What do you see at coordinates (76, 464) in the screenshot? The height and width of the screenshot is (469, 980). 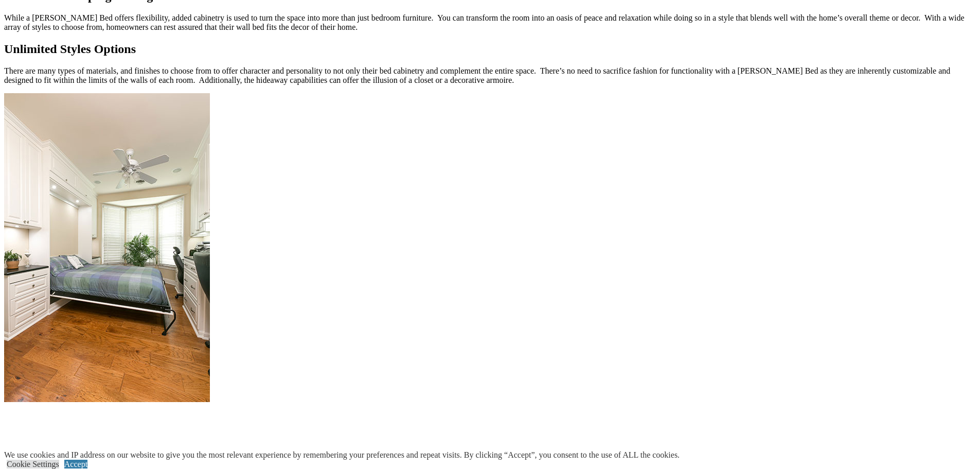 I see `a: Accept` at bounding box center [76, 464].